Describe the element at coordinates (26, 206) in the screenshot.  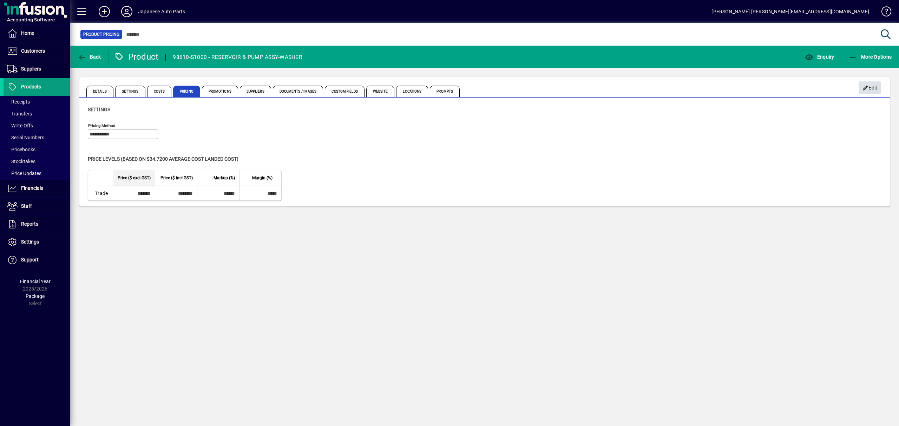
I see `span: Staff` at that location.